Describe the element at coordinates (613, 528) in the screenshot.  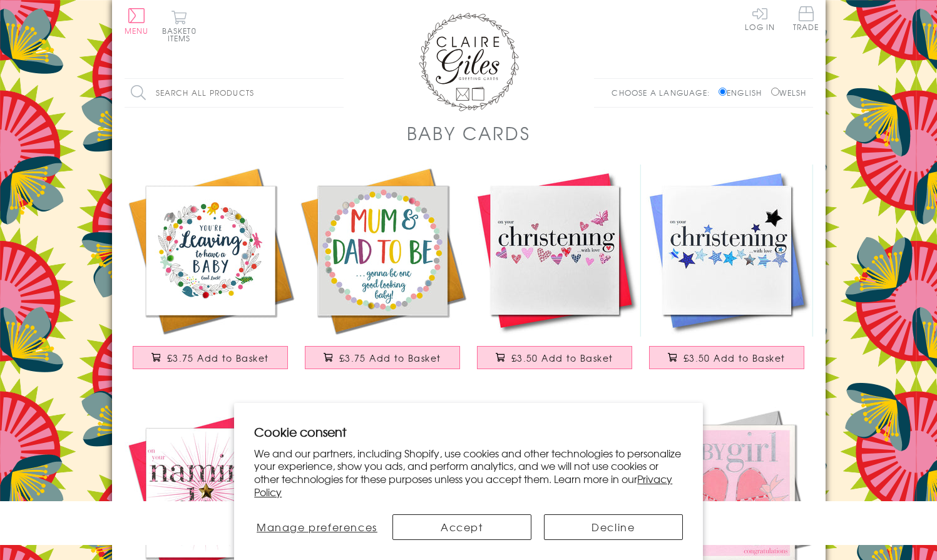
I see `button: Decline` at that location.